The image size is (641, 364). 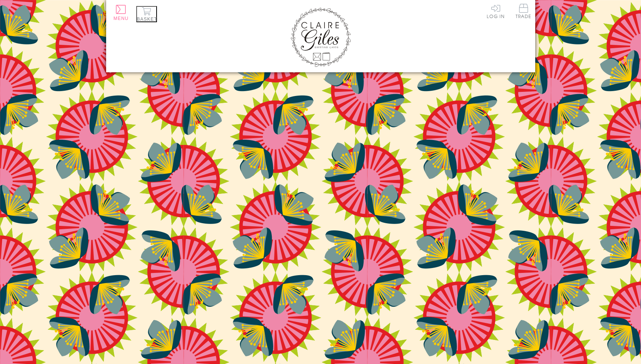 I want to click on a: Log In, so click(x=496, y=11).